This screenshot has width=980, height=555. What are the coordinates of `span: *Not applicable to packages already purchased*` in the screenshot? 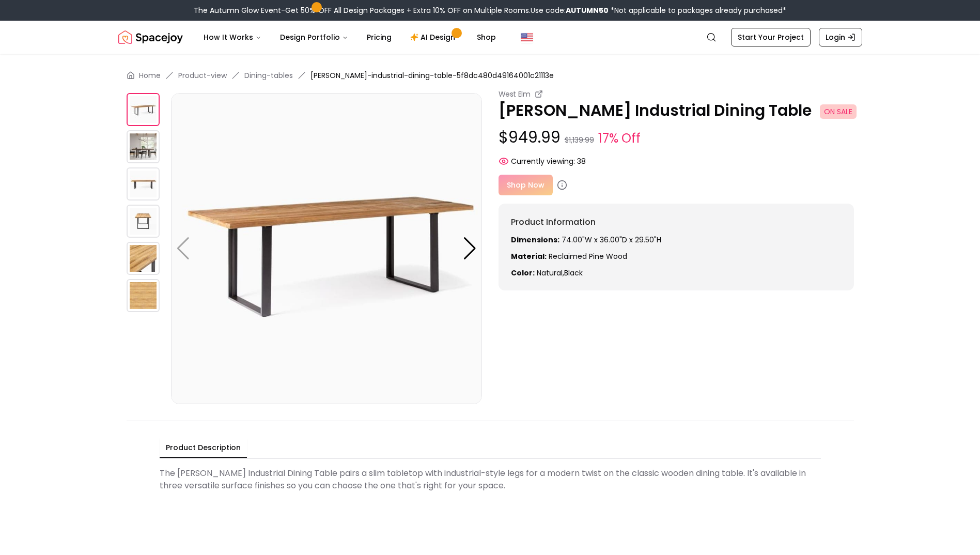 It's located at (697, 10).